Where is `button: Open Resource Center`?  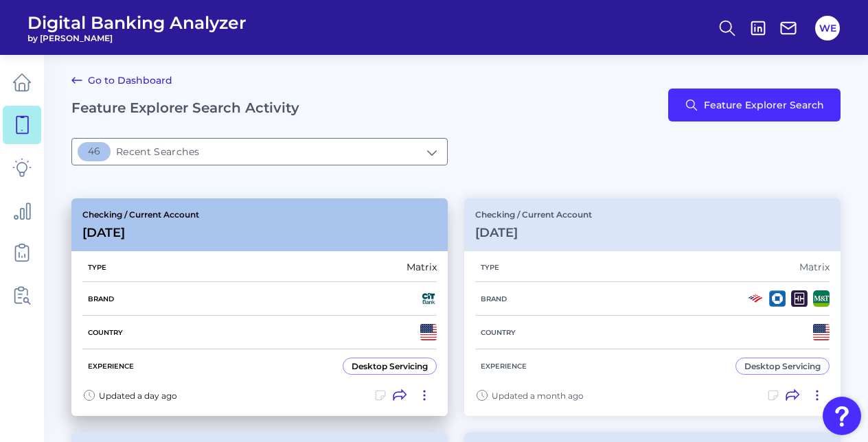
button: Open Resource Center is located at coordinates (842, 416).